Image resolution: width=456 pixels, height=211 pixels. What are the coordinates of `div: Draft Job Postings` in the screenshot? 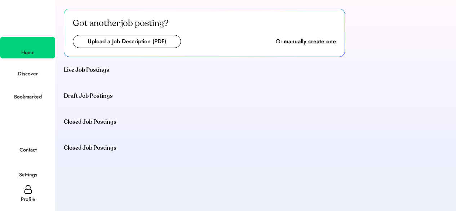 It's located at (88, 96).